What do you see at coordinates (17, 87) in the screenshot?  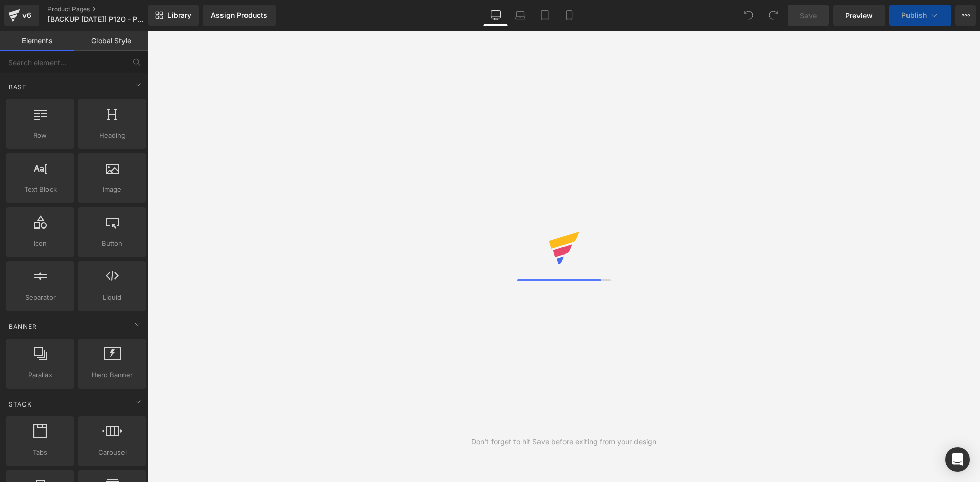 I see `span: Base` at bounding box center [17, 87].